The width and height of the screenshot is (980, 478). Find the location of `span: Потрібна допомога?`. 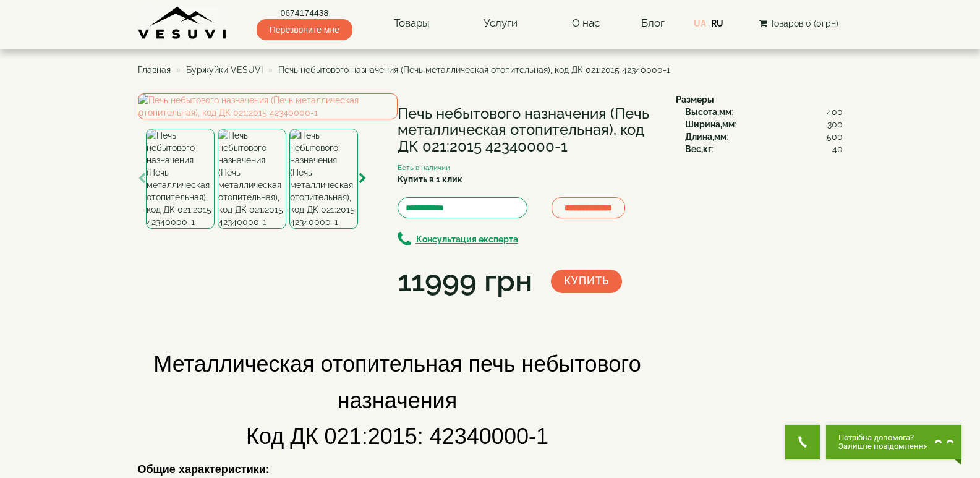

span: Потрібна допомога? is located at coordinates (883, 438).